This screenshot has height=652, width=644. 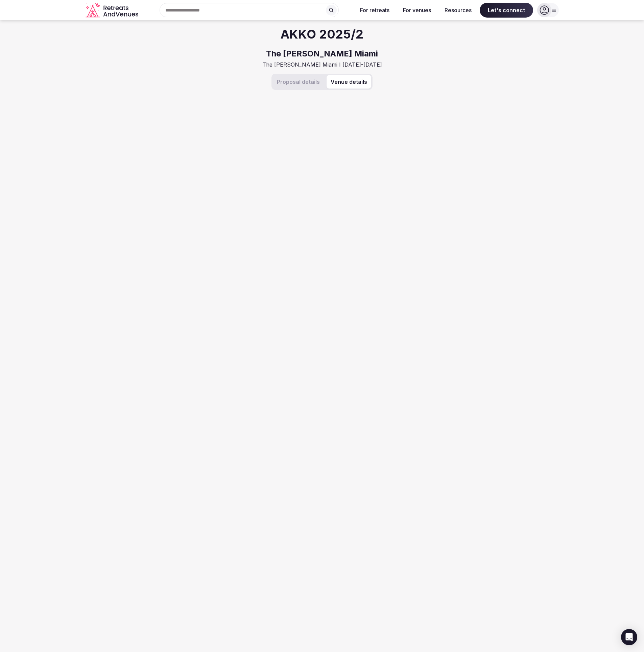 What do you see at coordinates (374, 10) in the screenshot?
I see `button: For retreats` at bounding box center [374, 10].